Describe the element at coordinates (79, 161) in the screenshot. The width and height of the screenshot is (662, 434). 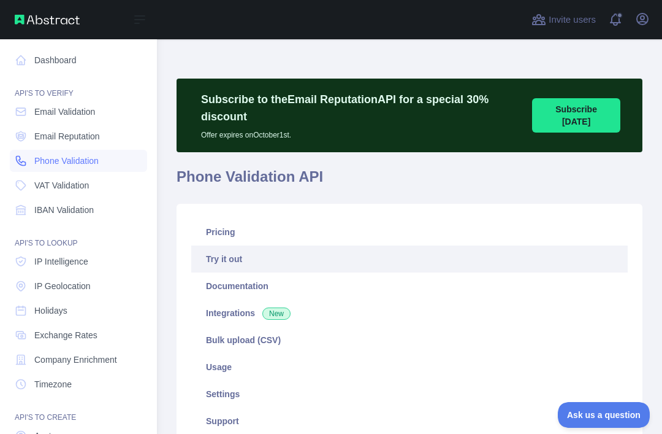
I see `a: Phone Validation` at that location.